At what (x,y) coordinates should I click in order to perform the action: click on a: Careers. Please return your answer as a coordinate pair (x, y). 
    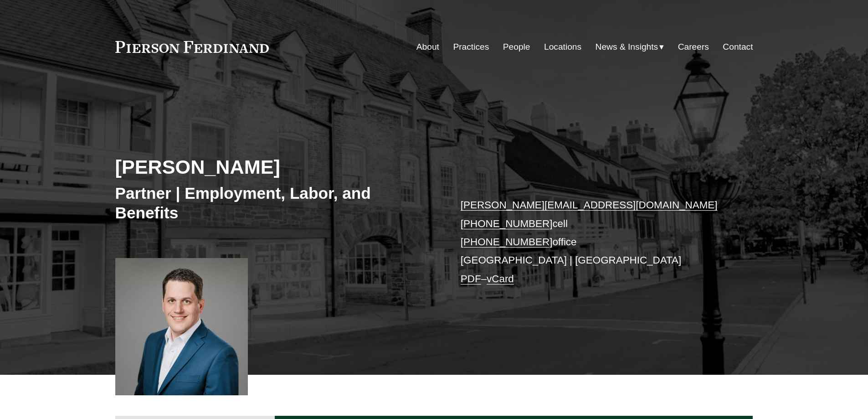
    Looking at the image, I should click on (693, 47).